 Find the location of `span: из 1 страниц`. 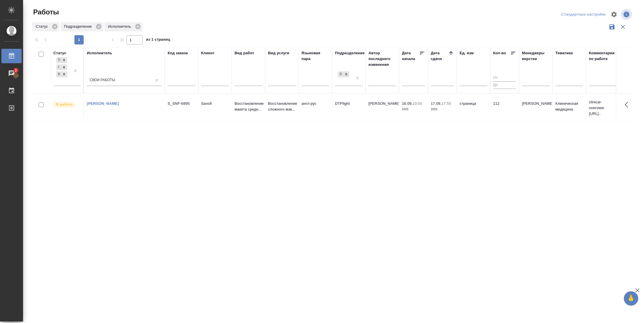

span: из 1 страниц is located at coordinates (158, 40).